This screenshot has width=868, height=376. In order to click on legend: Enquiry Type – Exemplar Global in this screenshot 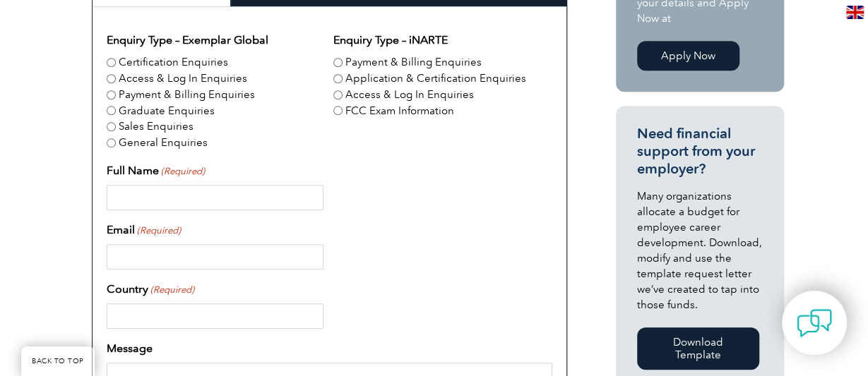, I will do `click(187, 40)`.